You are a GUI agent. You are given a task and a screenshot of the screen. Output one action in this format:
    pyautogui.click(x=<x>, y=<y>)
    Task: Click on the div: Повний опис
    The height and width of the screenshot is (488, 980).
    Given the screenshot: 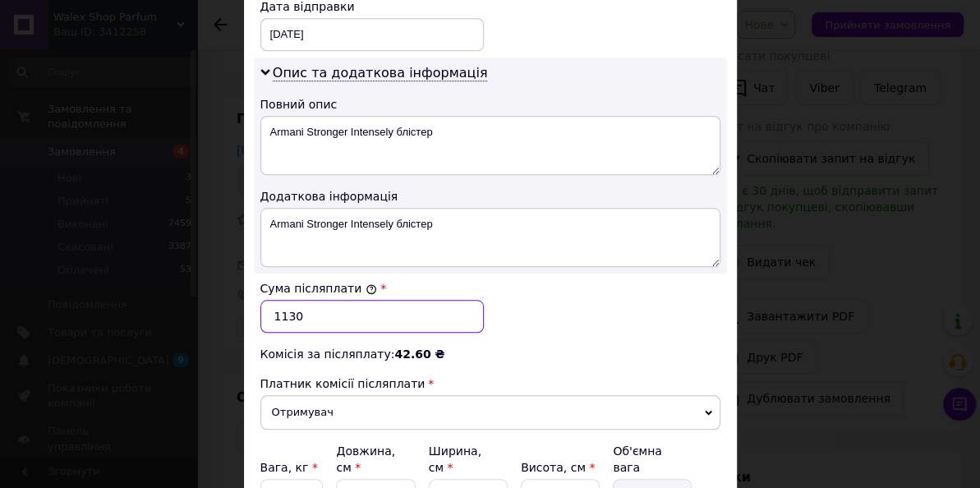 What is the action you would take?
    pyautogui.click(x=491, y=104)
    